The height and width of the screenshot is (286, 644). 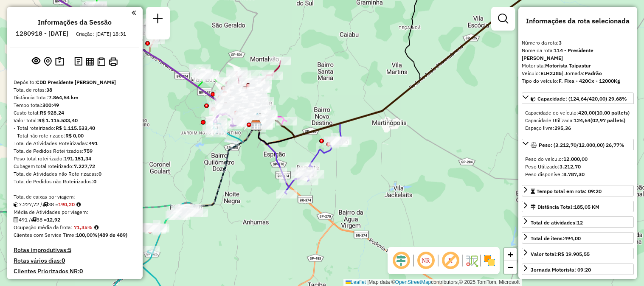 I want to click on div: Peso Utilizado:, so click(x=578, y=167).